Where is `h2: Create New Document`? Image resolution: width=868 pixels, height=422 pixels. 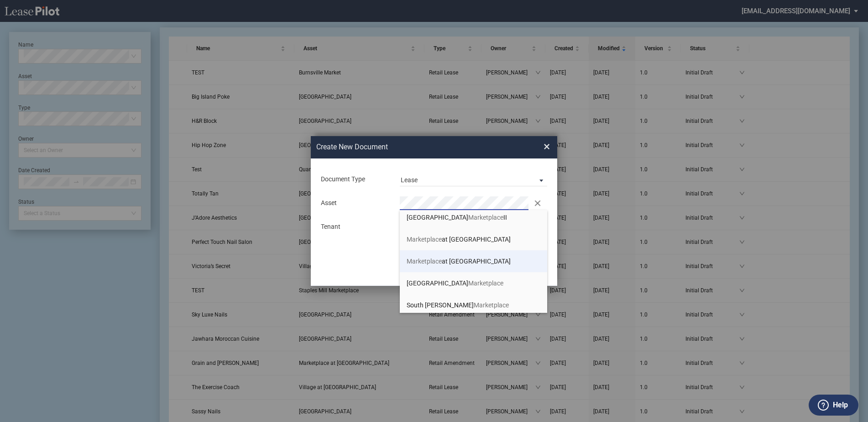 h2: Create New Document is located at coordinates (413, 147).